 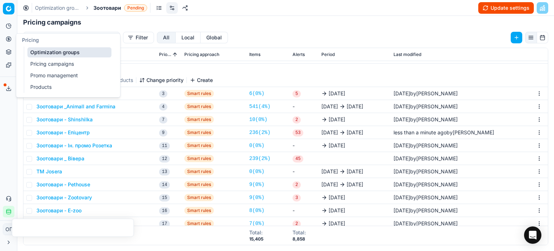 What do you see at coordinates (120, 8) in the screenshot?
I see `span: ЗоотовариPending` at bounding box center [120, 8].